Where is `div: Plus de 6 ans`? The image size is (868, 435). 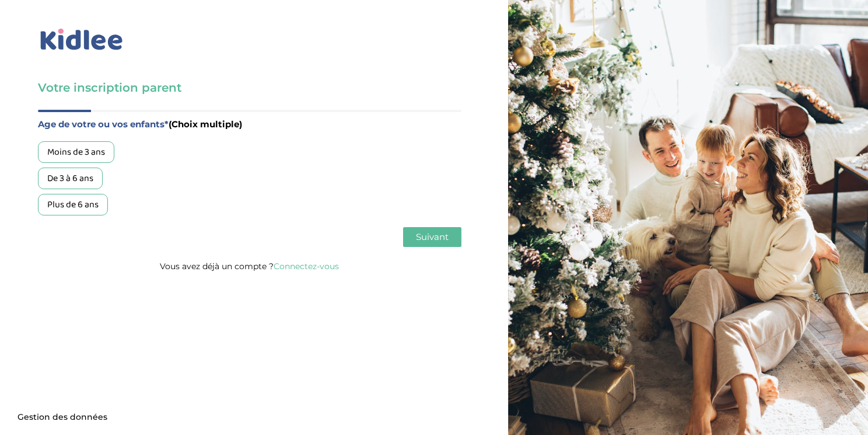
div: Plus de 6 ans is located at coordinates (73, 204).